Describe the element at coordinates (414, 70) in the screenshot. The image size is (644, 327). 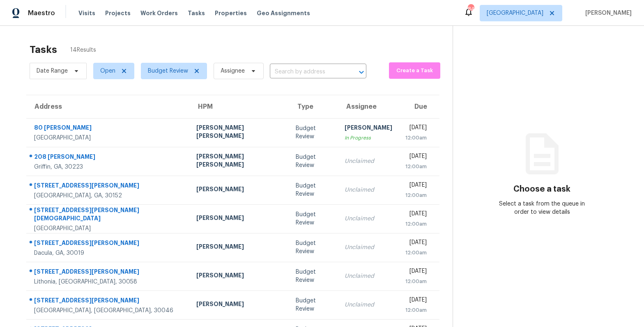
I see `span: Create a Task` at that location.